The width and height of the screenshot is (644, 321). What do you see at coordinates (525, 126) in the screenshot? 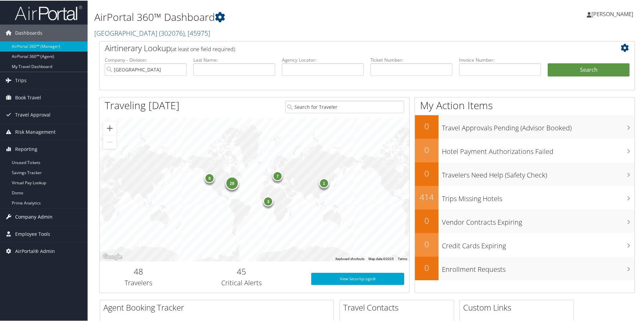
I see `a: 0Travel Approvals Pending (Advisor Booked)` at bounding box center [525, 126].